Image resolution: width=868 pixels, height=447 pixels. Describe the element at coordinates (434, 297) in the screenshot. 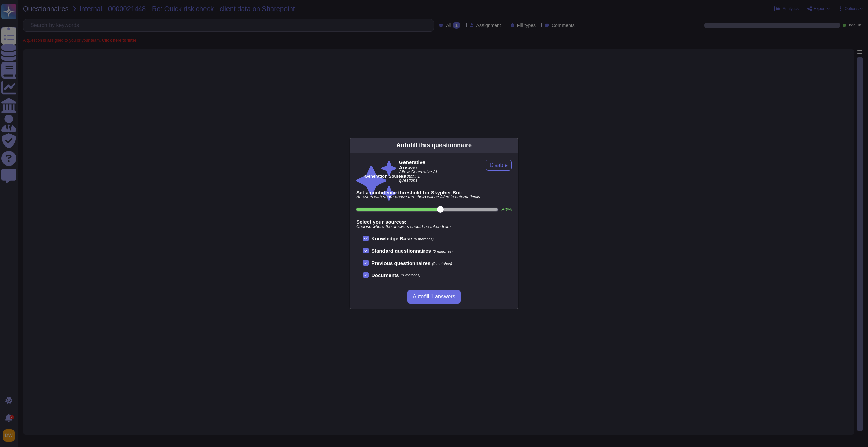

I see `button: Autofill 1 answers` at that location.